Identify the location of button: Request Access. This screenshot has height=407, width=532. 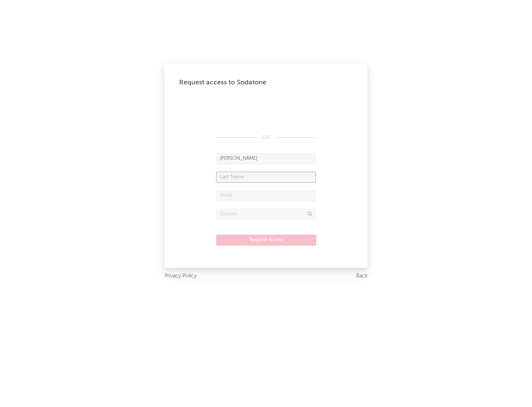
(266, 240).